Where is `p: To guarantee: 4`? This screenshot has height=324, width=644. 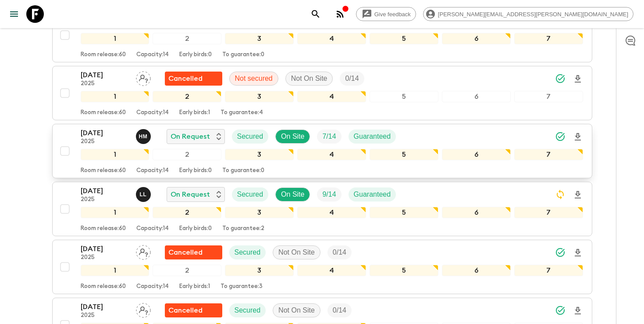
p: To guarantee: 4 is located at coordinates (242, 113).